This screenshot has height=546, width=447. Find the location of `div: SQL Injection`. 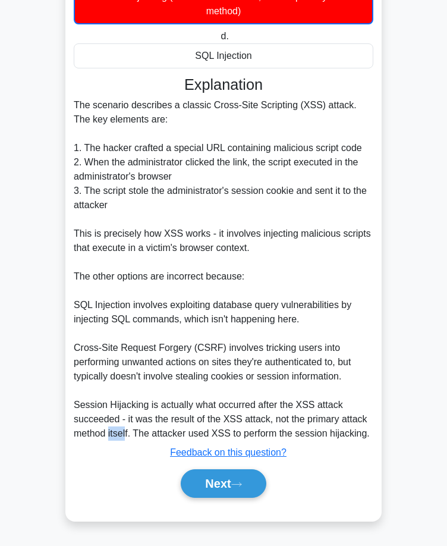

div: SQL Injection is located at coordinates (224, 56).